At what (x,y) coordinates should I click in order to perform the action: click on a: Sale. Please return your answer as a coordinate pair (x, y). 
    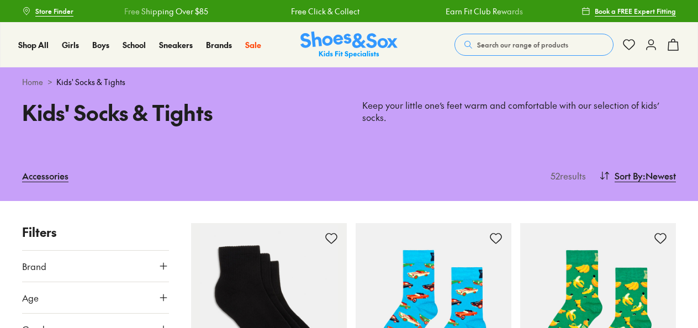
    Looking at the image, I should click on (253, 45).